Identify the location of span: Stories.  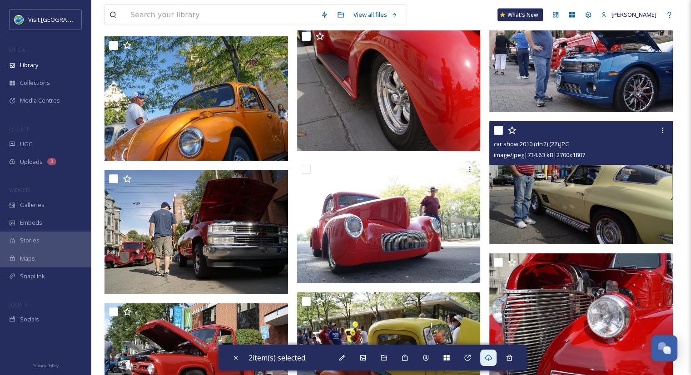
(30, 240).